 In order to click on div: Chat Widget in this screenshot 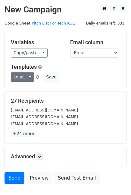, I will do `click(116, 180)`.